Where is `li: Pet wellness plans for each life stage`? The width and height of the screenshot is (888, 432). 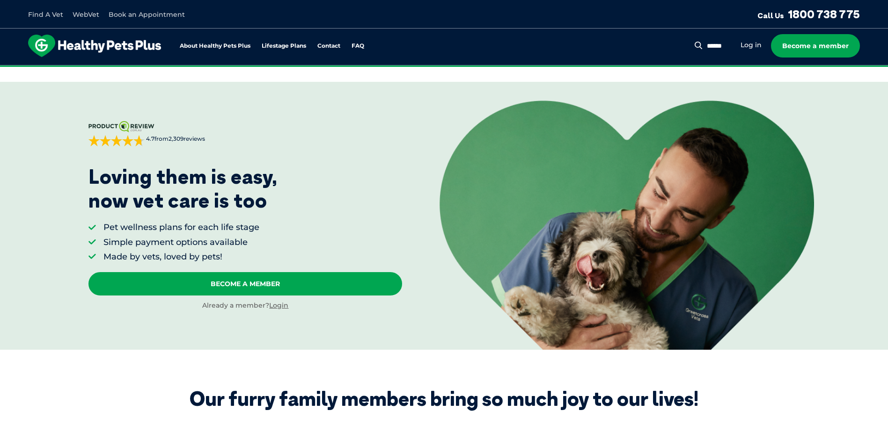
li: Pet wellness plans for each life stage is located at coordinates (181, 227).